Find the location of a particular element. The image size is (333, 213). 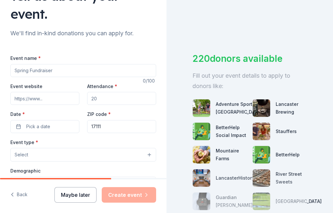

label: Event website is located at coordinates (26, 86).